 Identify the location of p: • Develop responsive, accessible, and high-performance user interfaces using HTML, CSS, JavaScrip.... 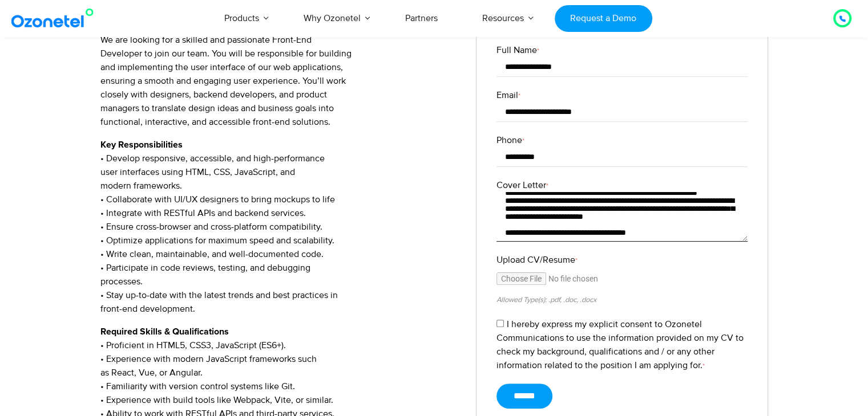
(279, 227).